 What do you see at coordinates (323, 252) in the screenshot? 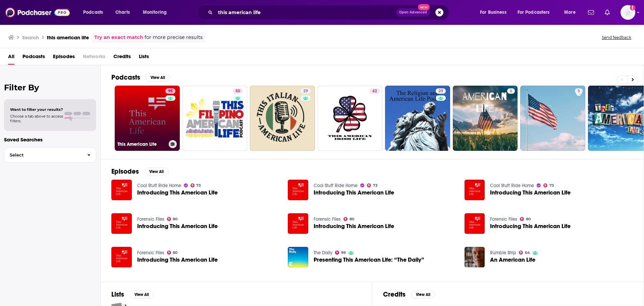
I see `a: The Daily` at bounding box center [323, 252].